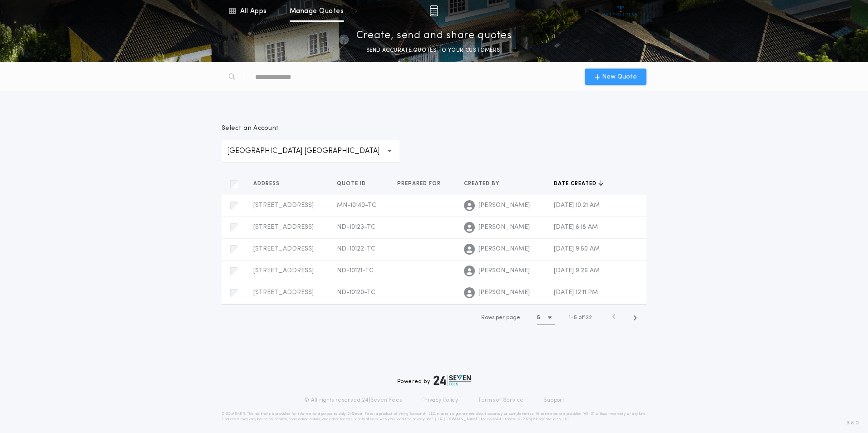 The image size is (868, 433). What do you see at coordinates (267, 183) in the screenshot?
I see `span: Address` at bounding box center [267, 183].